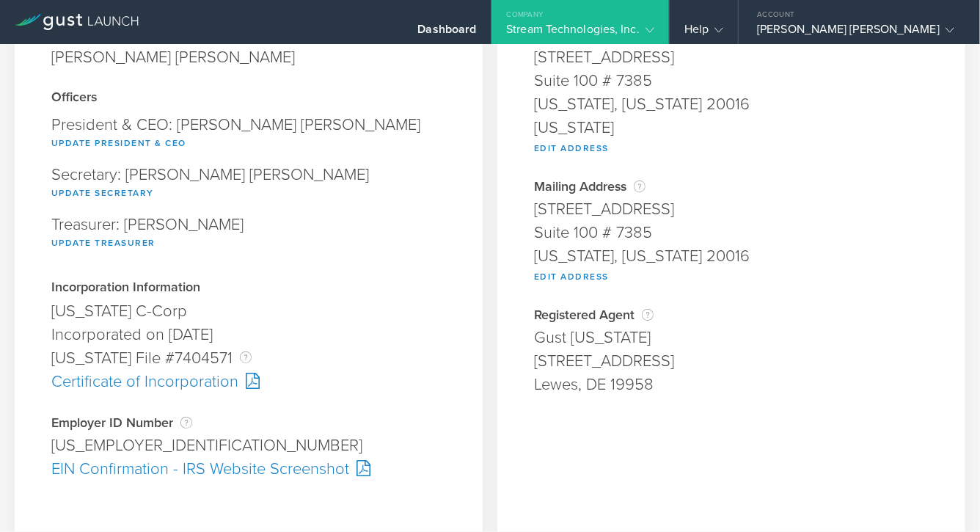 The width and height of the screenshot is (980, 532). Describe the element at coordinates (118, 143) in the screenshot. I see `button: Update President & CEO` at that location.